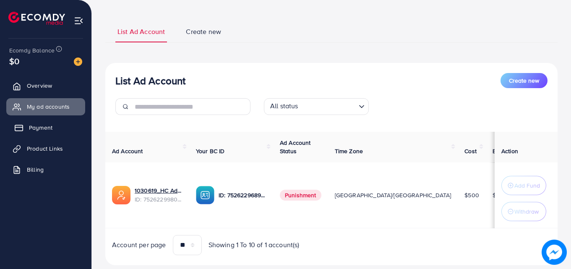 This screenshot has width=571, height=269. Describe the element at coordinates (524, 211) in the screenshot. I see `button: Withdraw` at that location.